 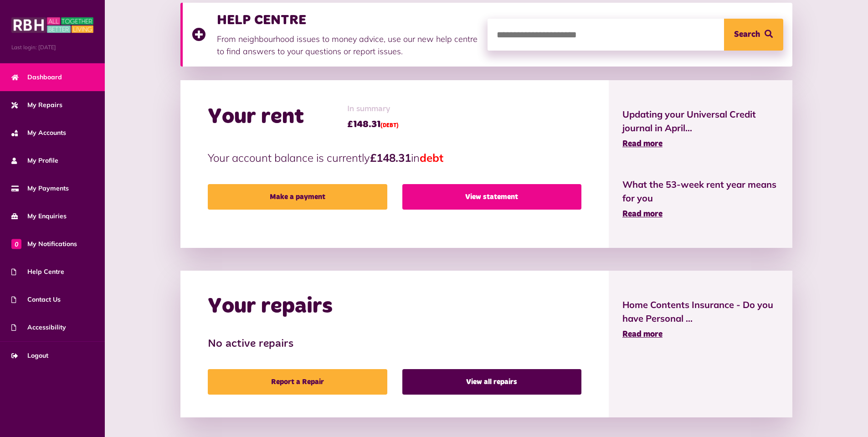 I want to click on span: Help Centre, so click(x=38, y=272).